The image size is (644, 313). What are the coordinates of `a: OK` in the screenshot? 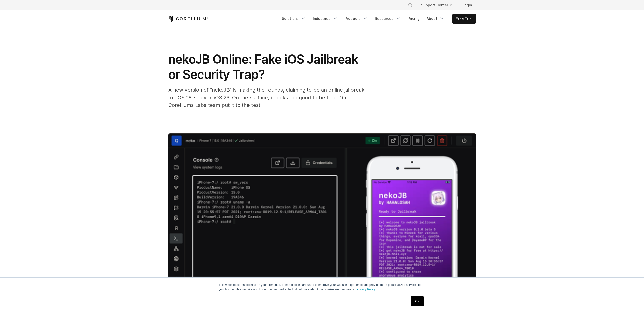 It's located at (417, 301).